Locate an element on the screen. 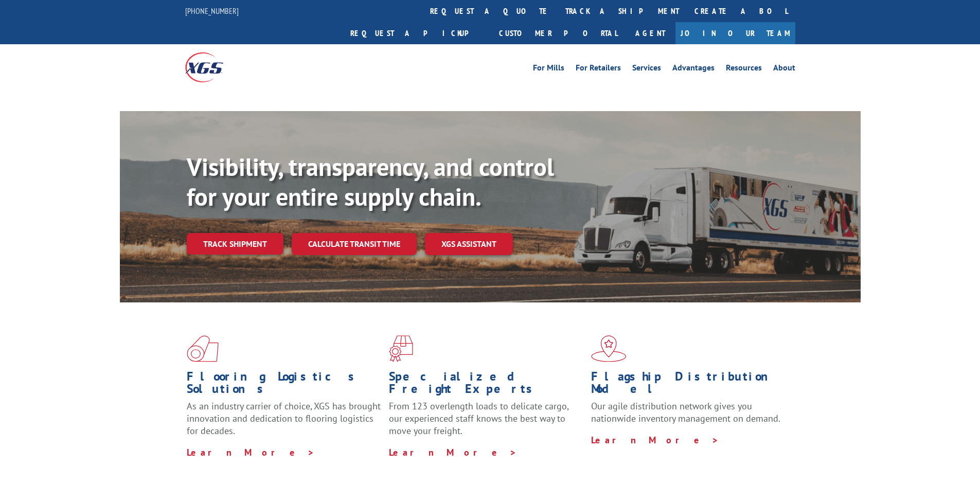 The height and width of the screenshot is (486, 980). a: Agent is located at coordinates (650, 33).